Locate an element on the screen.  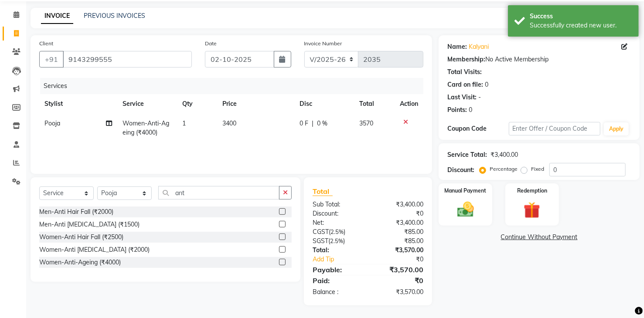
div: Name: is located at coordinates (457, 47).